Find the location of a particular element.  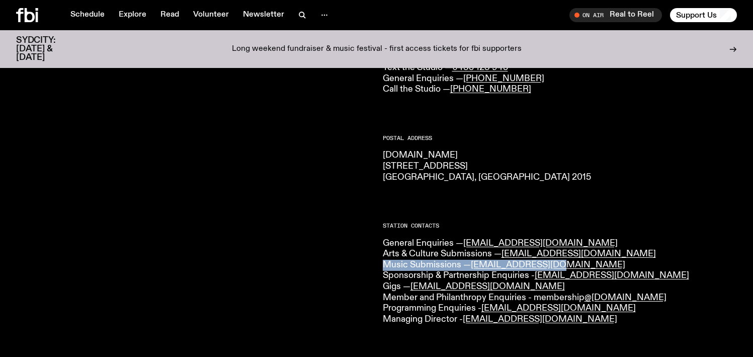

p: General Enquiries — Arts & Culture Submissions — Music Submissions — Sponsorship & Partnership En... is located at coordinates (560, 281).